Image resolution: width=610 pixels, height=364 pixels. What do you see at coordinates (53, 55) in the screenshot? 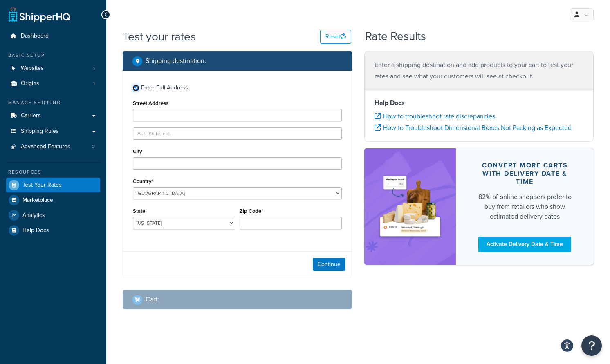
I see `div: Basic Setup` at bounding box center [53, 55].